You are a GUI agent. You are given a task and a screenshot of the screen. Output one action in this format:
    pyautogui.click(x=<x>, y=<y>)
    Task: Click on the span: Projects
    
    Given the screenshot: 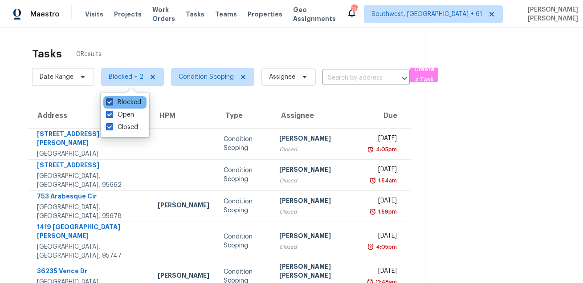 What is the action you would take?
    pyautogui.click(x=128, y=14)
    